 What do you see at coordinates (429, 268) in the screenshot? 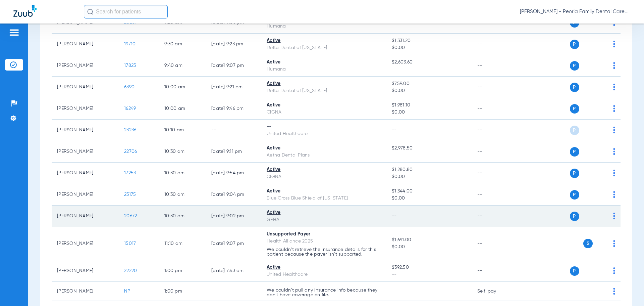
I see `span: $392.50` at bounding box center [429, 268].